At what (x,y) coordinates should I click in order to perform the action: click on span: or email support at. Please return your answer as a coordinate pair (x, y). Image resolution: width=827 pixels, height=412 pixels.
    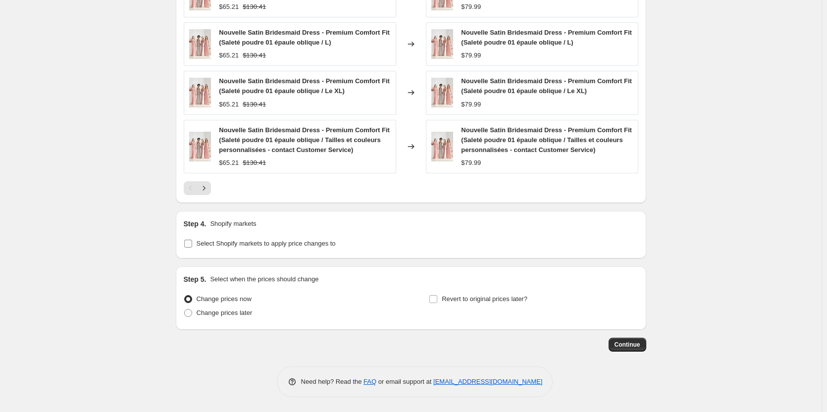
    Looking at the image, I should click on (404, 381).